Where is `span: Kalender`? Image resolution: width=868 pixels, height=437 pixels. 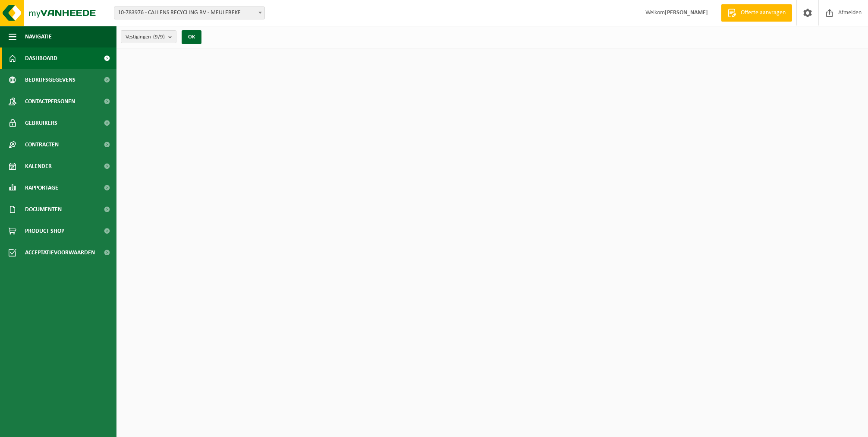
span: Kalender is located at coordinates (38, 166).